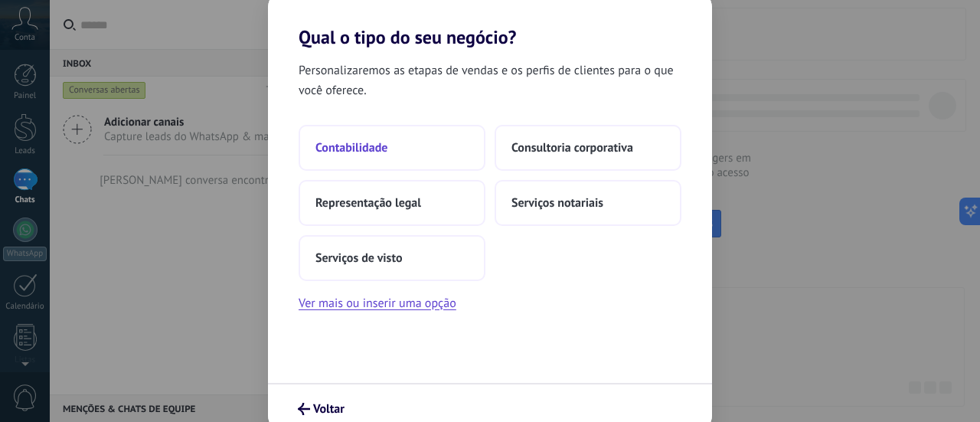 This screenshot has width=980, height=422. I want to click on button: Ver mais ou inserir uma opção, so click(378, 303).